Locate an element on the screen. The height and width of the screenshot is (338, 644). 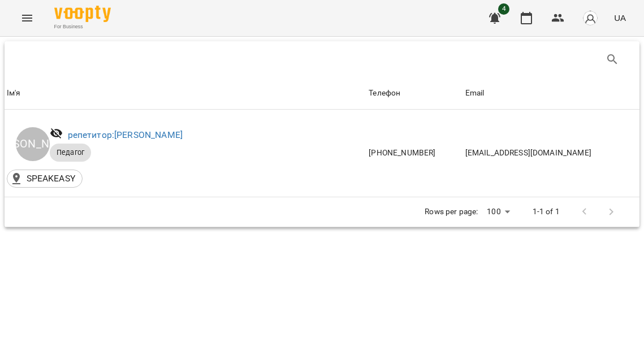
span: Телефон is located at coordinates (415, 93).